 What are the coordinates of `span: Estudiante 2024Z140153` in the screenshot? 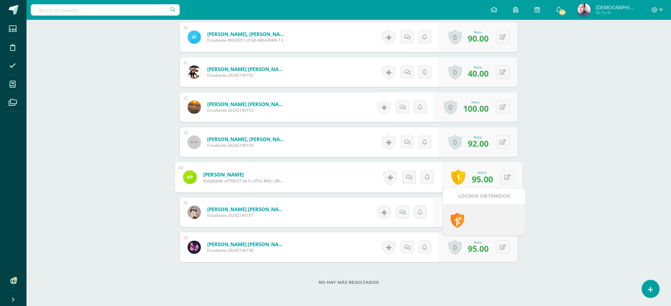 It's located at (247, 110).